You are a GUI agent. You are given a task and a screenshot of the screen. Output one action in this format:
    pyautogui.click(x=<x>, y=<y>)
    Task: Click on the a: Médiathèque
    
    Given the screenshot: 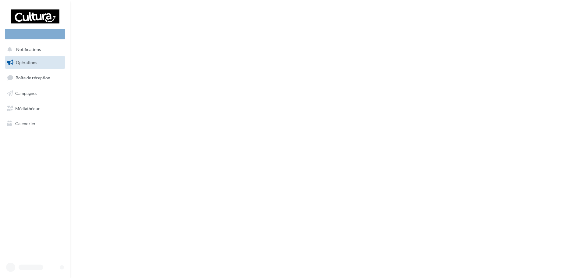 What is the action you would take?
    pyautogui.click(x=35, y=108)
    